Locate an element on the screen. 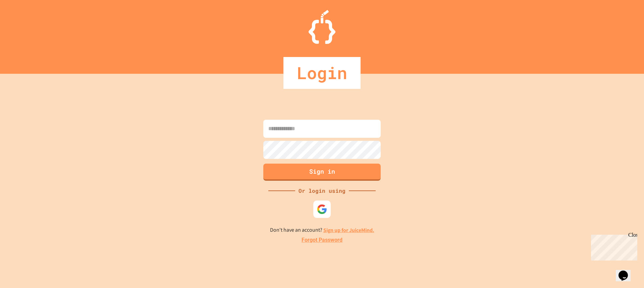  a: Sign up for JuiceMind. is located at coordinates (349, 230).